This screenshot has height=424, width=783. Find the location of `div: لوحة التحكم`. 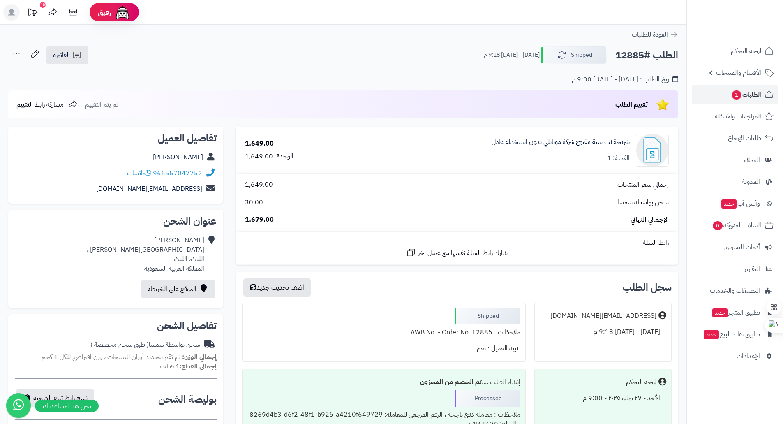

div: لوحة التحكم is located at coordinates (641, 382).